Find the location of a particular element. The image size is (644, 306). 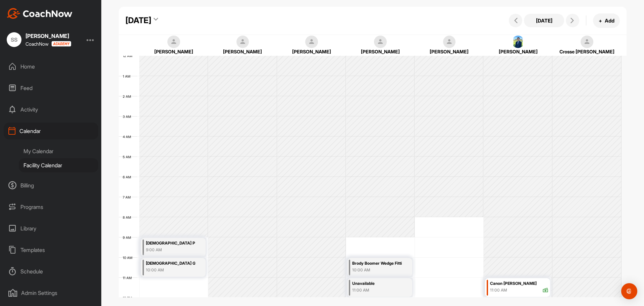

div: Open Intercom Messenger is located at coordinates (629, 291).